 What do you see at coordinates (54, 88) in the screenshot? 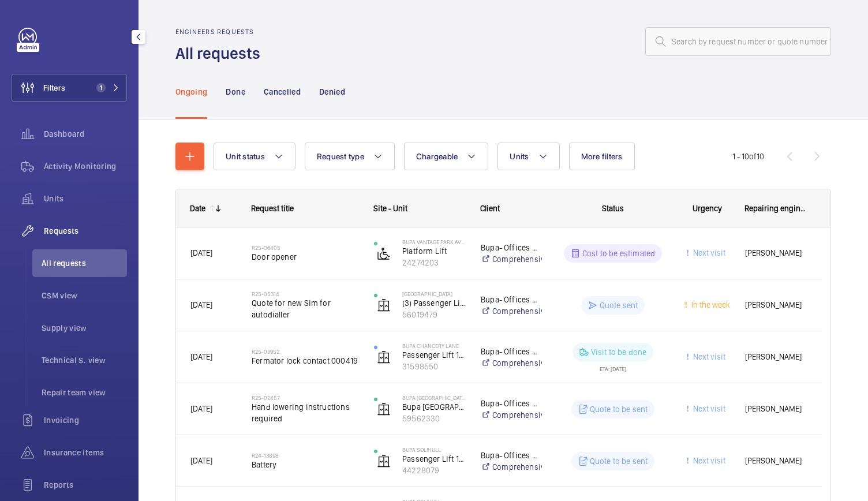
I see `span: Filters` at bounding box center [54, 88].